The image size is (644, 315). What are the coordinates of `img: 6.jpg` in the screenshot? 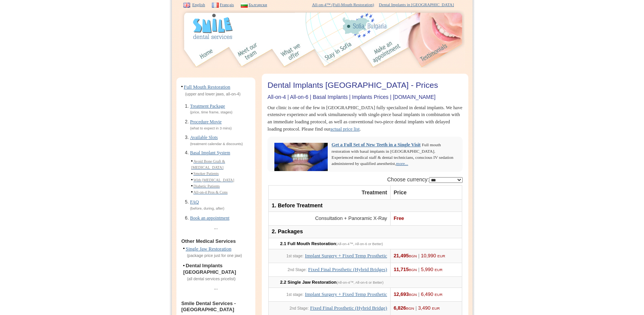 It's located at (409, 54).